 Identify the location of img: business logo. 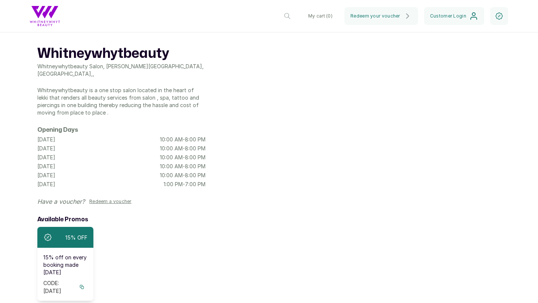
(45, 16).